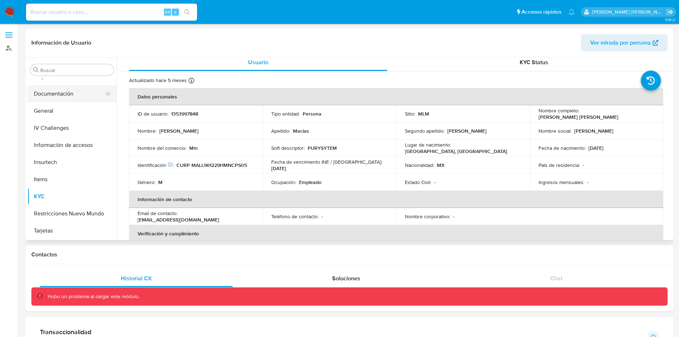 Image resolution: width=679 pixels, height=337 pixels. Describe the element at coordinates (310, 182) in the screenshot. I see `p: Empleado` at that location.